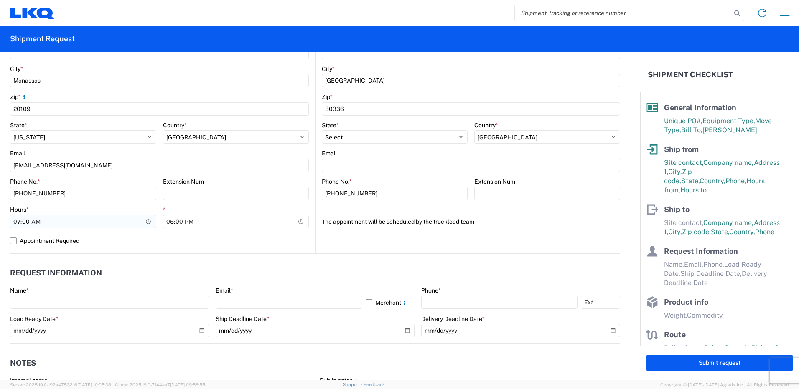 This screenshot has height=389, width=799. I want to click on label: Appointment Required, so click(159, 241).